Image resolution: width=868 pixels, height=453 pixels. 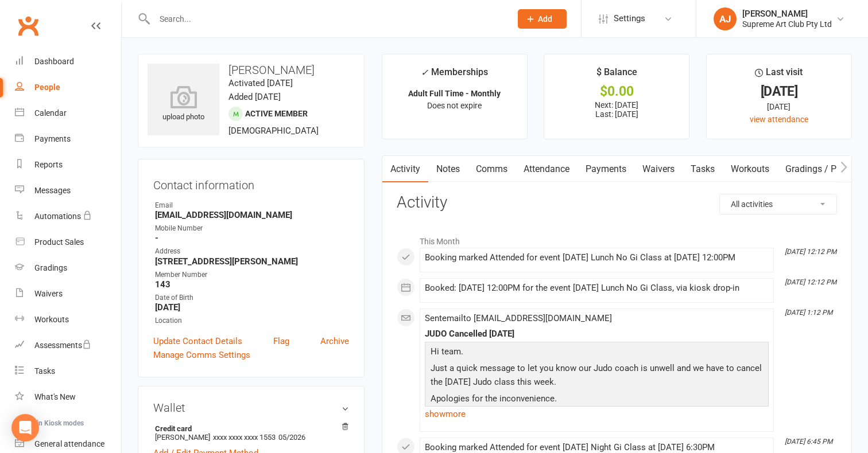 What do you see at coordinates (596, 400) in the screenshot?
I see `p: Apologies for the inconvenience.` at bounding box center [596, 400].